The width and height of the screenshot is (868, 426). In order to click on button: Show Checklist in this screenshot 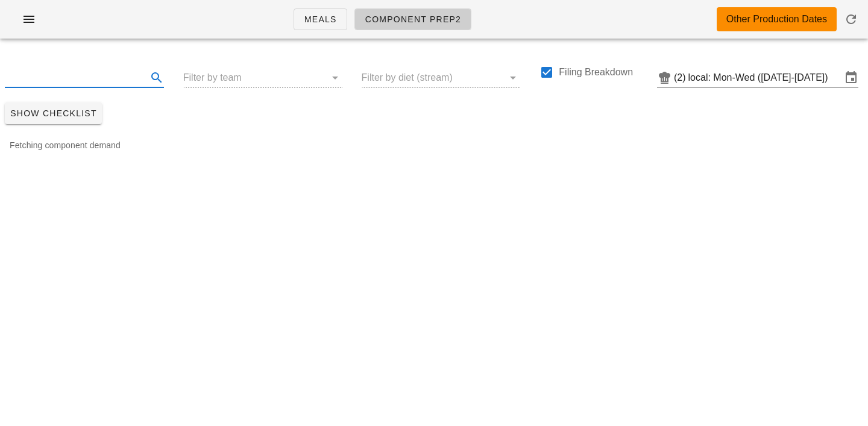, I will do `click(53, 114)`.